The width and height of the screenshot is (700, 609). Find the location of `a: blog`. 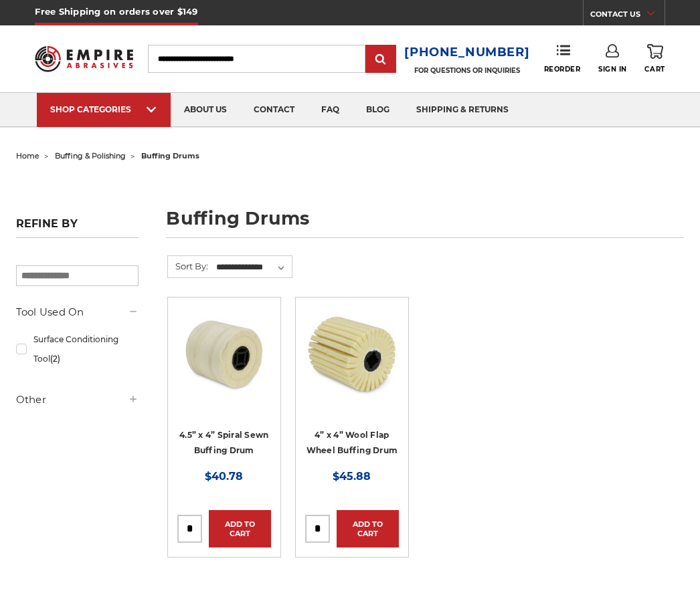

a: blog is located at coordinates (377, 110).